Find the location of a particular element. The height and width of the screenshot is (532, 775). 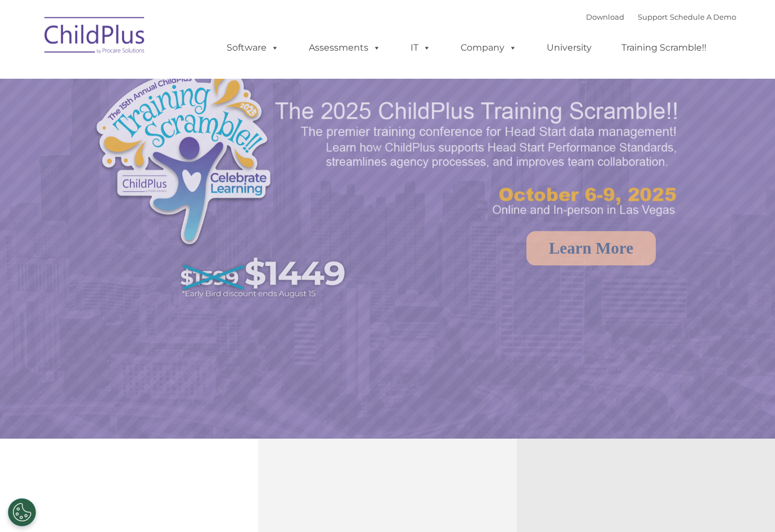

img: ChildPlus by Procare Solutions is located at coordinates (95, 37).